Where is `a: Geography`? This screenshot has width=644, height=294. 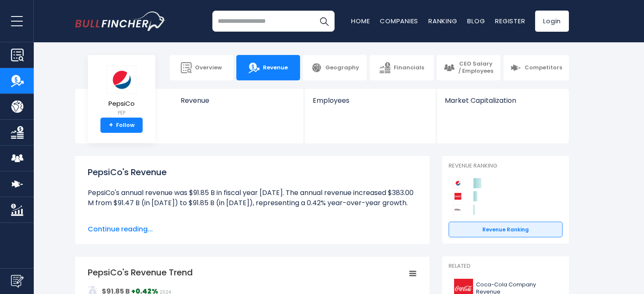
a: Geography is located at coordinates (335, 68).